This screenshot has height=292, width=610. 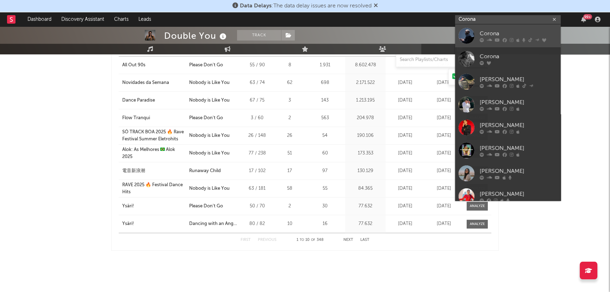 I want to click on div: 3, so click(x=290, y=100).